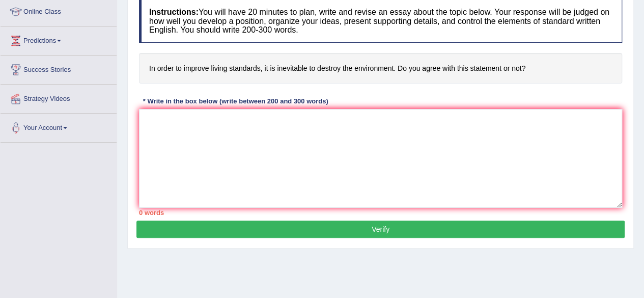  What do you see at coordinates (59, 127) in the screenshot?
I see `a: Your Account` at bounding box center [59, 127].